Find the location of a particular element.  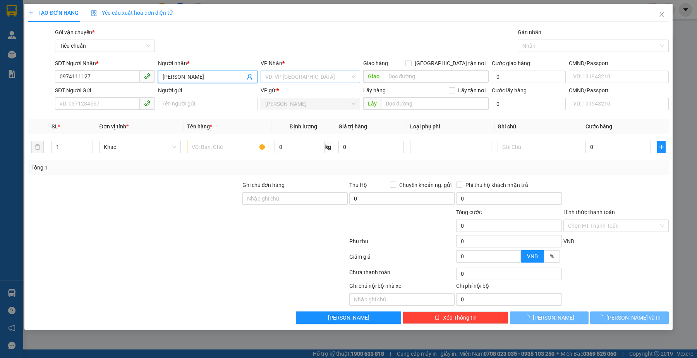

div: SĐT Người Gửi is located at coordinates (105, 90).